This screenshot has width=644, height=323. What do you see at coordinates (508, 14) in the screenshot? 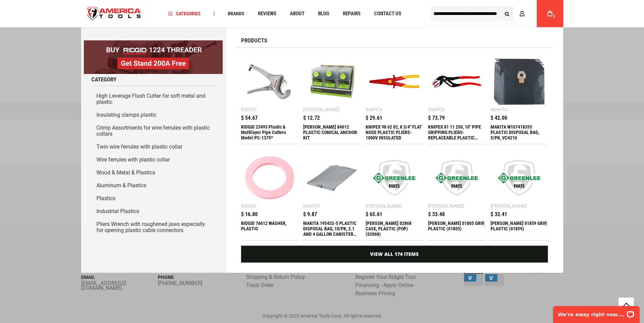
I see `button: Search` at bounding box center [508, 14].